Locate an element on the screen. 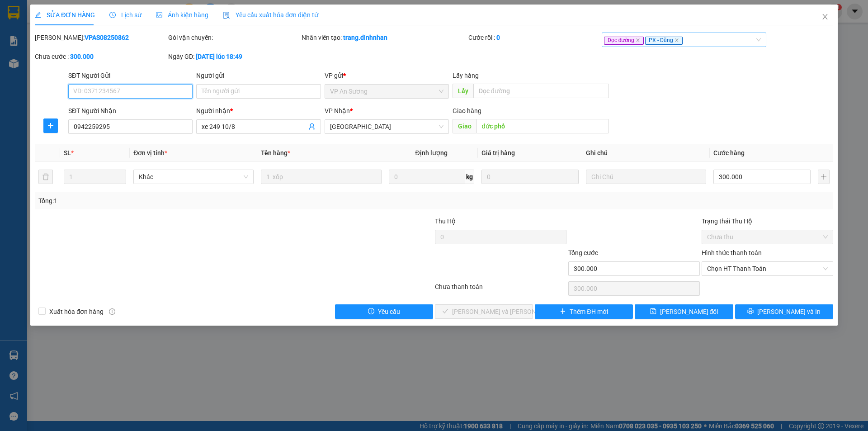 The height and width of the screenshot is (431, 868). span: clock-circle is located at coordinates (112, 15).